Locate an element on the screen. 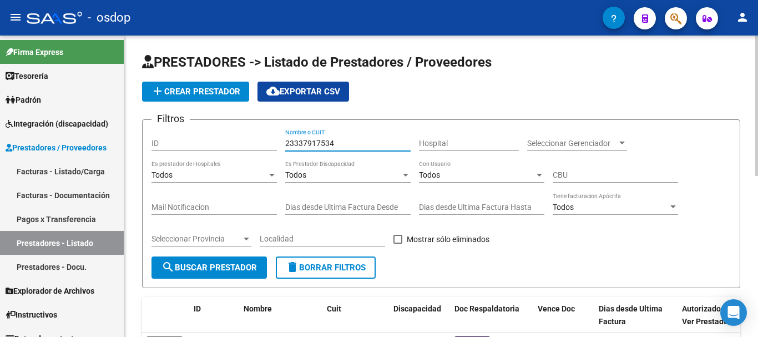  span: Doc Respaldatoria is located at coordinates (487, 309).